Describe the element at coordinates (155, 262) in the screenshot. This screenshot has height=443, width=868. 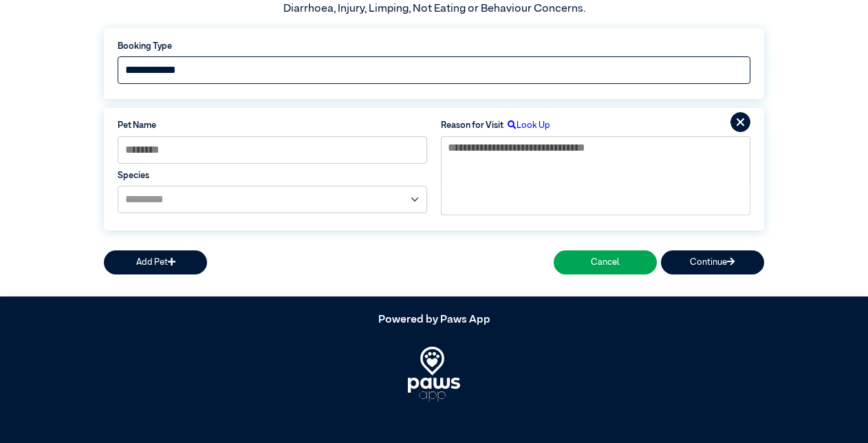
I see `button: Add Pet` at that location.